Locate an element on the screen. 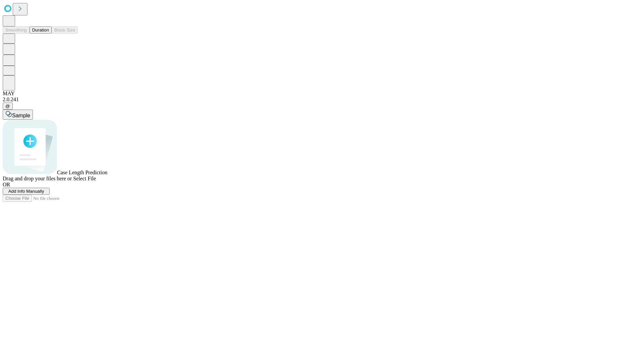 The width and height of the screenshot is (644, 362). div: 2.0.241 is located at coordinates (322, 99).